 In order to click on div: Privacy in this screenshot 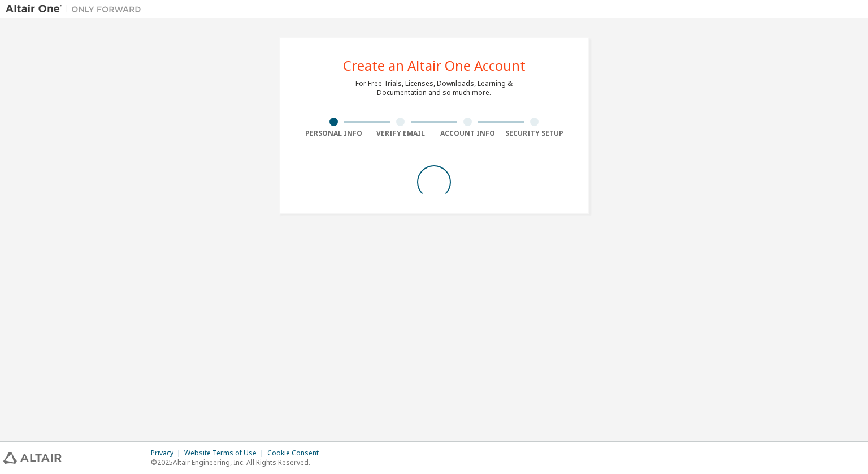, I will do `click(167, 453)`.